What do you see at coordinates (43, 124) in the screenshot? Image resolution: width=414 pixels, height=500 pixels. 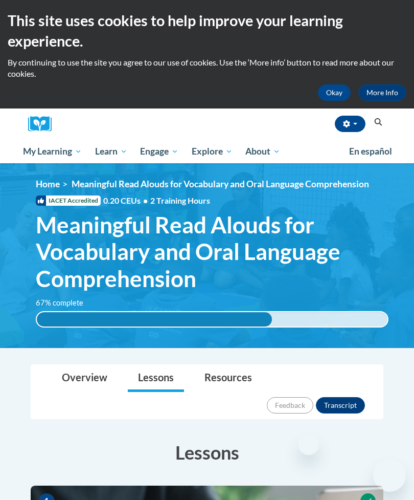 I see `img: Logo brand` at bounding box center [43, 124].